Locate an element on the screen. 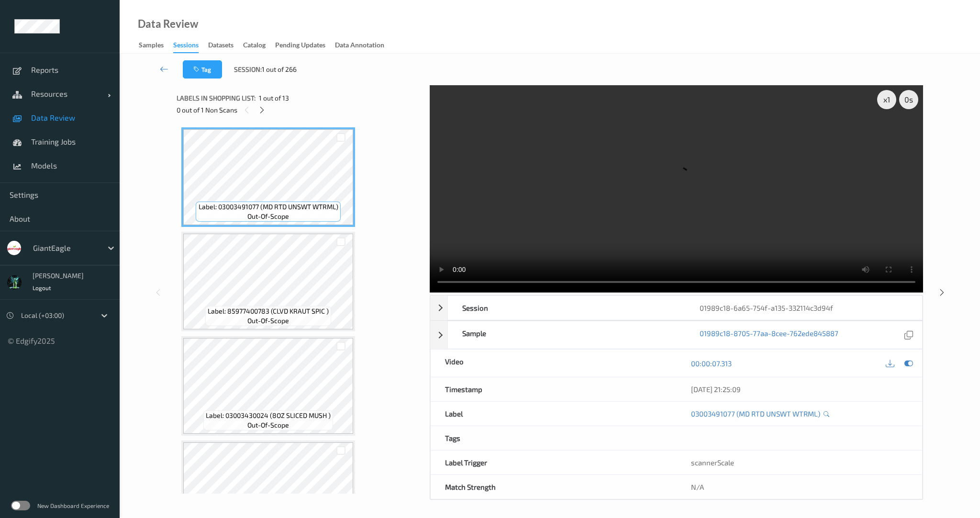 The height and width of the screenshot is (518, 980). div: Catalog is located at coordinates (254, 46).